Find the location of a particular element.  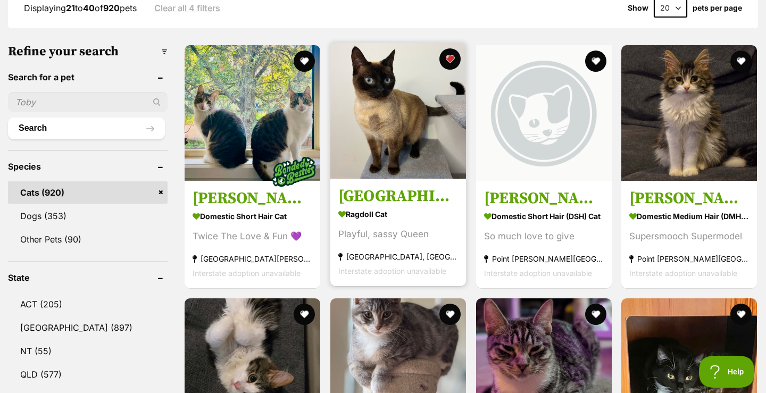

div: So much love to give is located at coordinates (543, 236).